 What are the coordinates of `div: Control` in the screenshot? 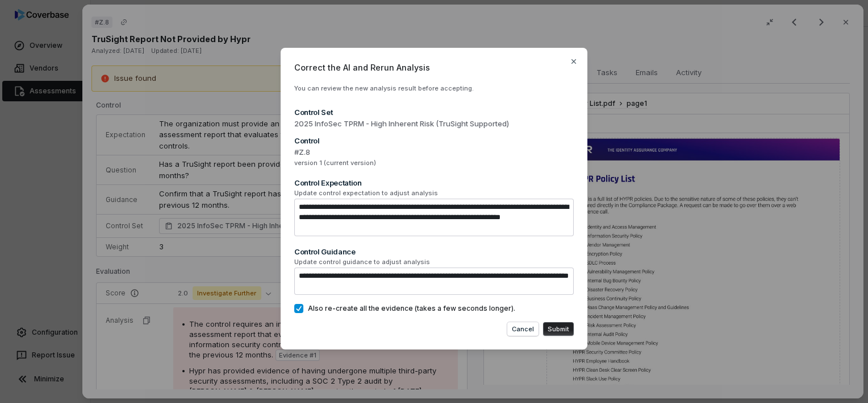 It's located at (434, 140).